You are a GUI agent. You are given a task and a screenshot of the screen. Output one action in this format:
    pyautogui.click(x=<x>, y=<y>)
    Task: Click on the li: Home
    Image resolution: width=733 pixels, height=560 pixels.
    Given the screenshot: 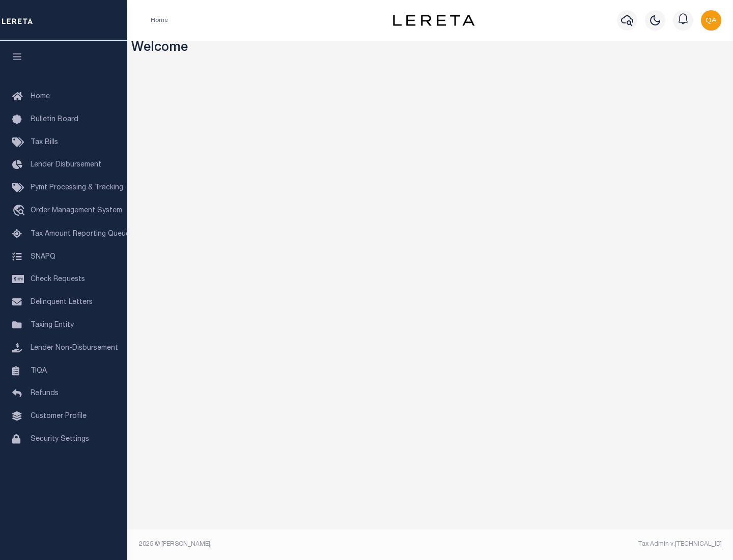 What is the action you would take?
    pyautogui.click(x=160, y=20)
    